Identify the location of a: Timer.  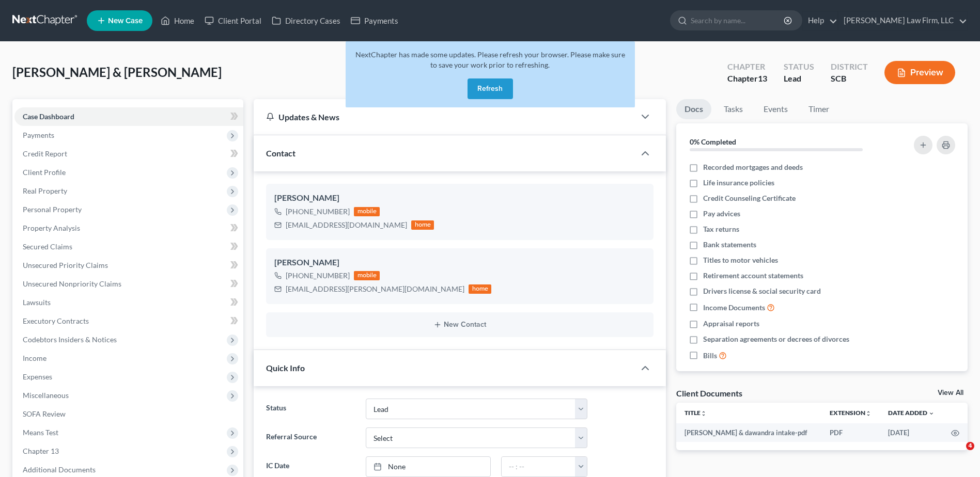
(819, 109).